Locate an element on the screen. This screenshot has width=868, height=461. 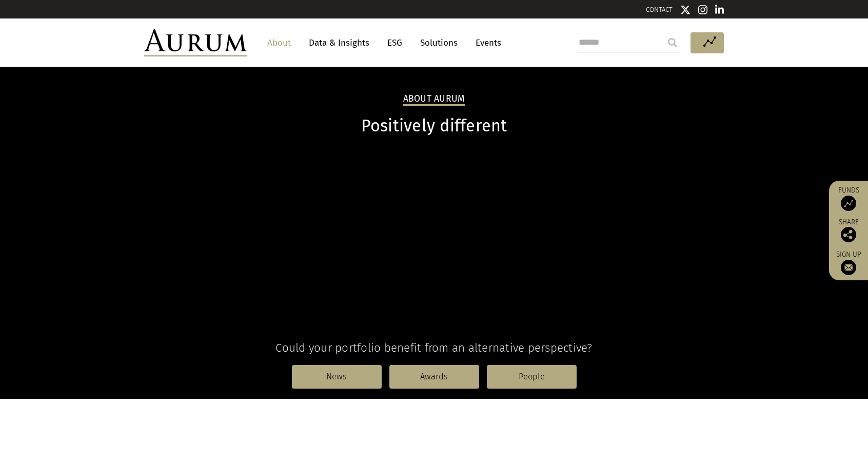
img: Share this post is located at coordinates (848, 235).